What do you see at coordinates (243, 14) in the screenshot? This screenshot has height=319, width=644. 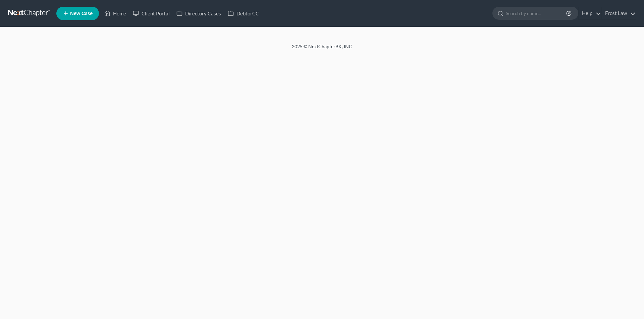 I see `a: DebtorCC` at bounding box center [243, 14].